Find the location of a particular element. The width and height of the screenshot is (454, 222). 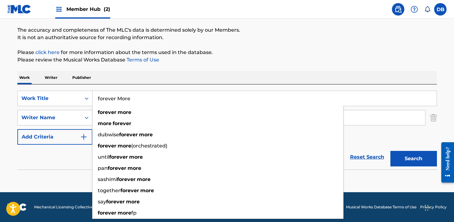

img: Delete Criterion is located at coordinates (433, 118).